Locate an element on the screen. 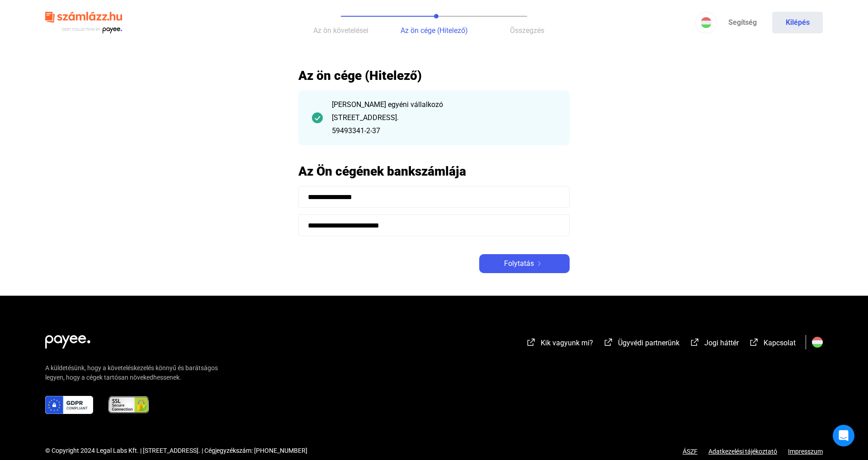 The height and width of the screenshot is (460, 868). a: Segítség is located at coordinates (742, 23).